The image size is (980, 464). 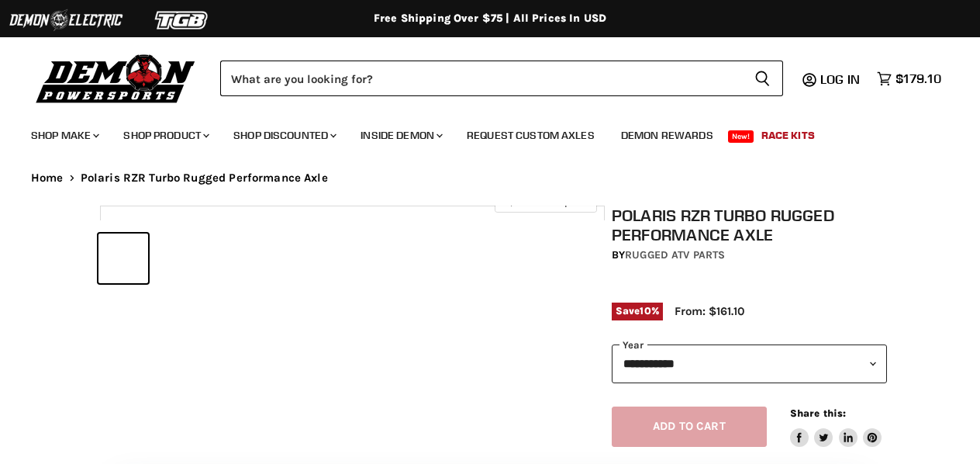 I want to click on a: $179.10, so click(x=909, y=78).